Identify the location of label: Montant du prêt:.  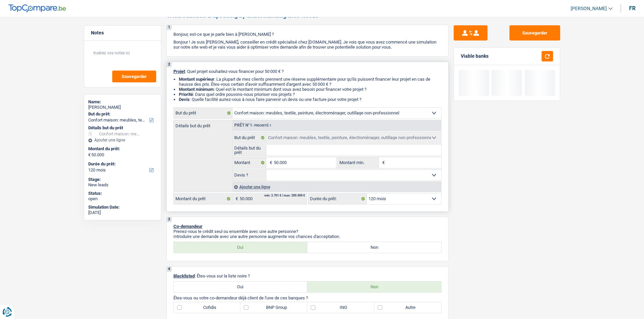
(121, 149).